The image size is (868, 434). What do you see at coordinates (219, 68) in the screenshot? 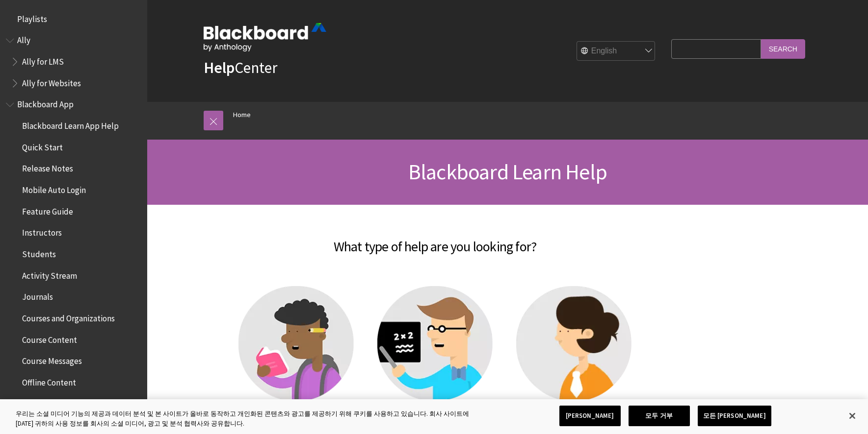
I see `strong: Help` at bounding box center [219, 68].